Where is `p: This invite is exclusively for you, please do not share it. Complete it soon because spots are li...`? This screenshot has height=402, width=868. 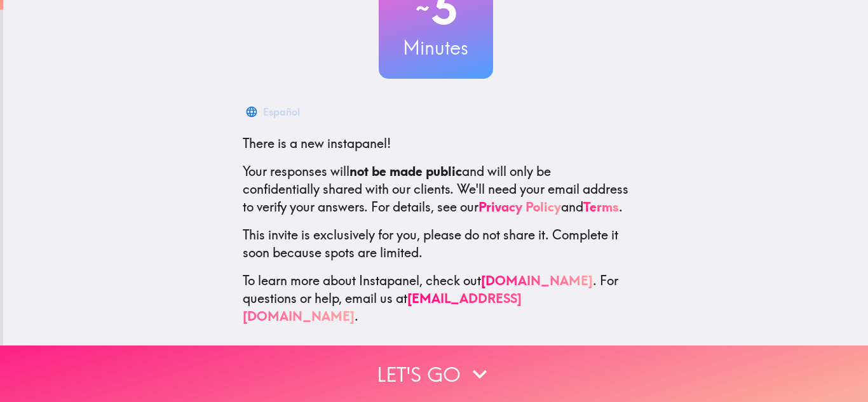
p: This invite is exclusively for you, please do not share it. Complete it soon because spots are li... is located at coordinates (436, 245).